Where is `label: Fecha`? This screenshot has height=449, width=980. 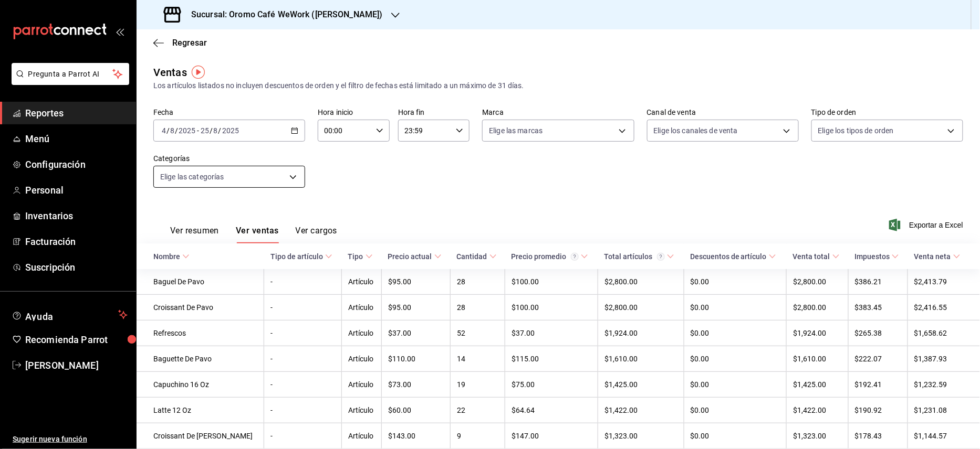
label: Fecha is located at coordinates (229, 113).